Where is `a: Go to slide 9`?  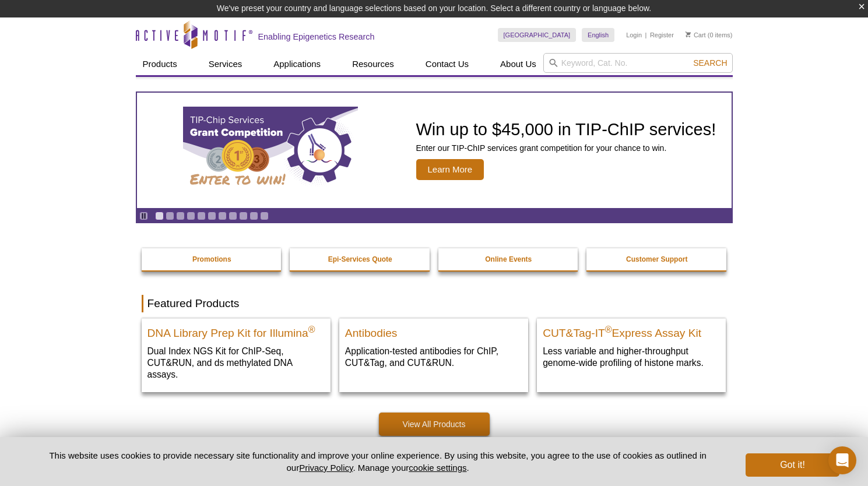 a: Go to slide 9 is located at coordinates (243, 216).